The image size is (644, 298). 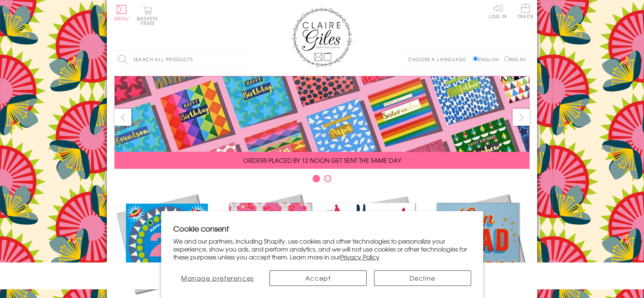 I want to click on a: Trade, so click(x=525, y=12).